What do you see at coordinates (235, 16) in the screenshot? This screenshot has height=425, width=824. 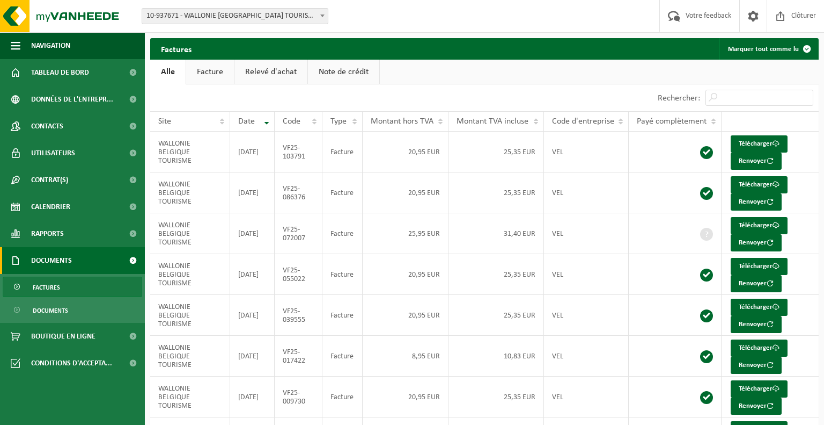 I see `span: 10-937671 - WALLONIE BELGIQUE TOURISME - NAMUR` at bounding box center [235, 16].